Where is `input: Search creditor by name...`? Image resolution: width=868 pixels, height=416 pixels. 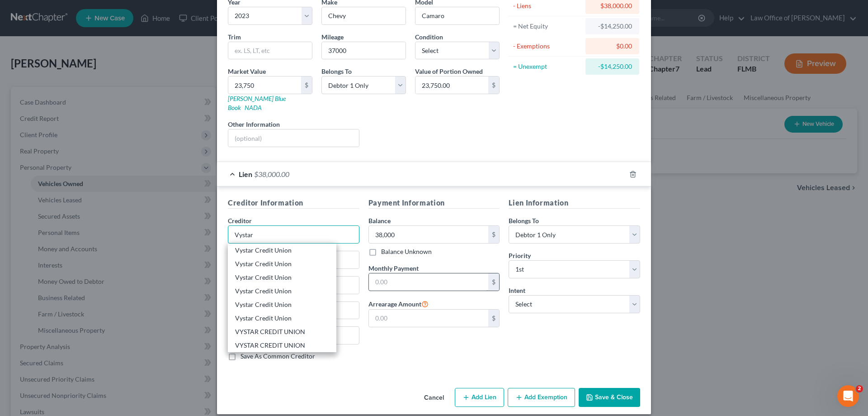 input: Search creditor by name... is located at coordinates (293, 235).